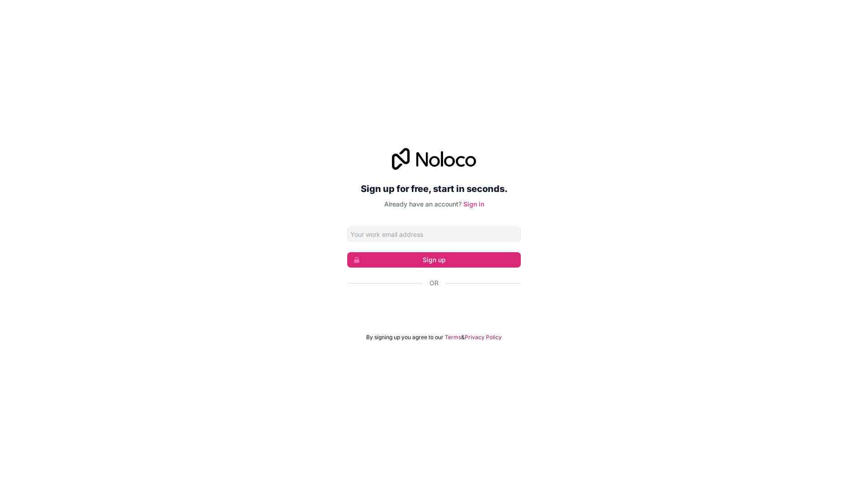 This screenshot has width=868, height=489. What do you see at coordinates (422, 203) in the screenshot?
I see `span: Already have an account?` at bounding box center [422, 203].